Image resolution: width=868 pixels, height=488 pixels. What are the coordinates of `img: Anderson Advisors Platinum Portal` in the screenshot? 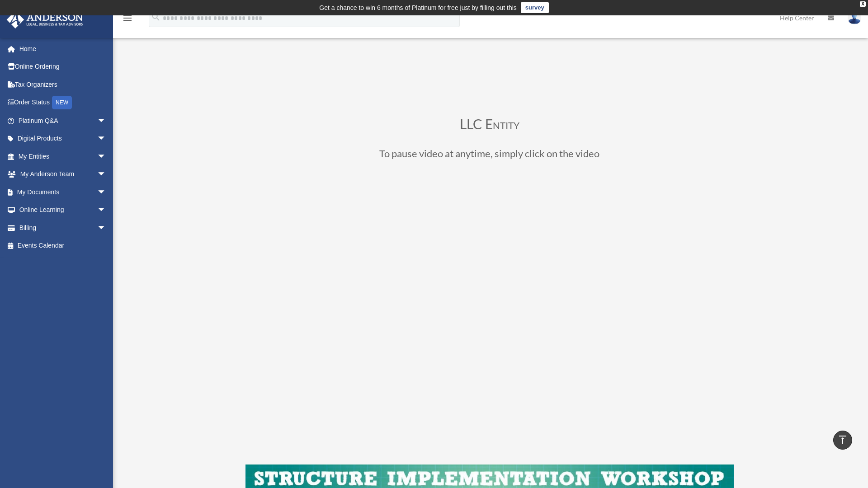 It's located at (45, 20).